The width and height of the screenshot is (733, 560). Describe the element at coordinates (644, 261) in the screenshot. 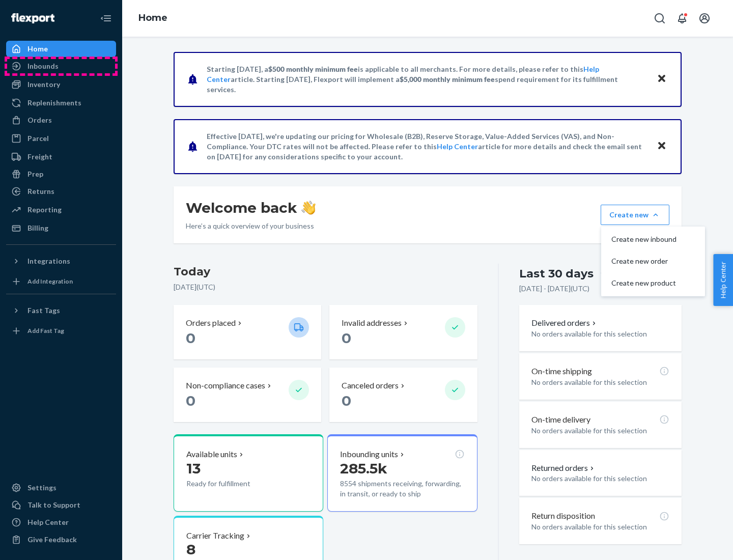

I see `span: Create new order` at that location.